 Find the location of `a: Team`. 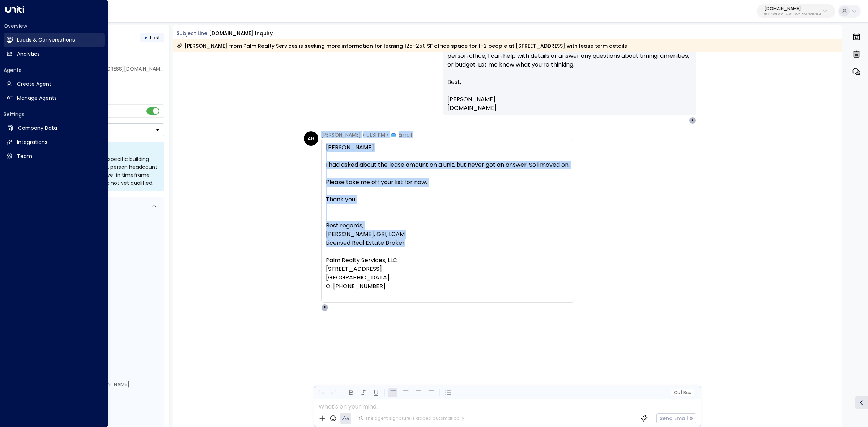

a: Team is located at coordinates (54, 156).